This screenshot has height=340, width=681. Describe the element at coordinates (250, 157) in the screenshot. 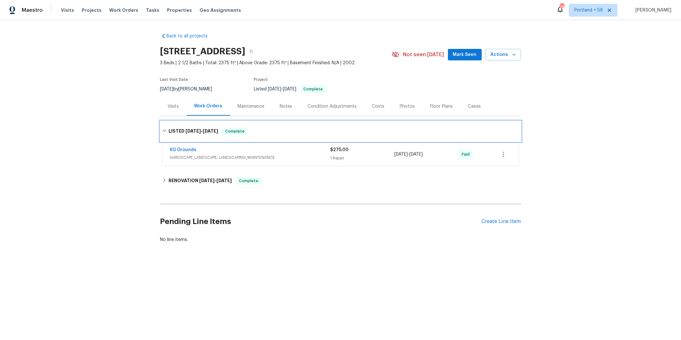

I see `span: HARDSCAPE_LANDSCAPE, LANDSCAPING_MAINTENANCE` at that location.